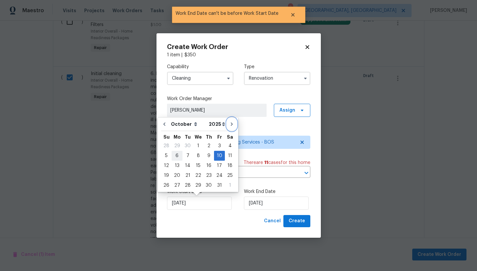 The height and width of the screenshot is (271, 477). What do you see at coordinates (188, 156) in the screenshot?
I see `div: 7` at bounding box center [188, 156].